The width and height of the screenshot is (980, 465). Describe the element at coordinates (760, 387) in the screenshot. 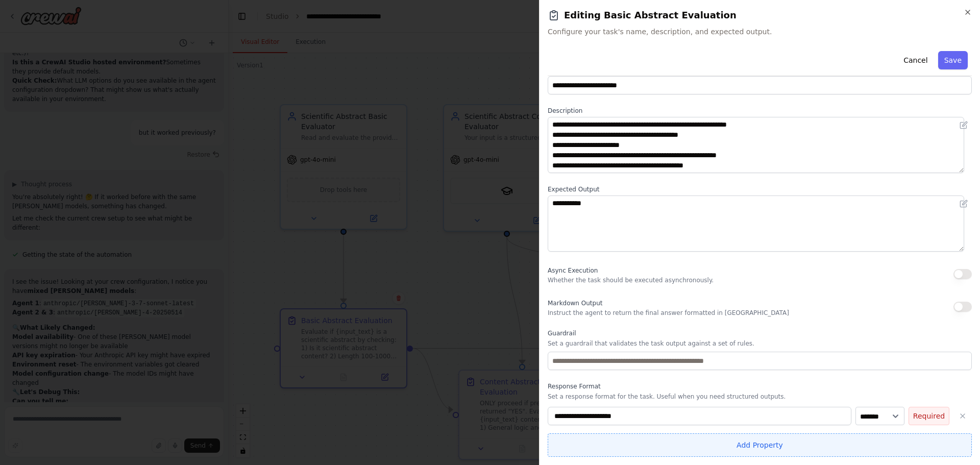

I see `label: Response Format` at that location.